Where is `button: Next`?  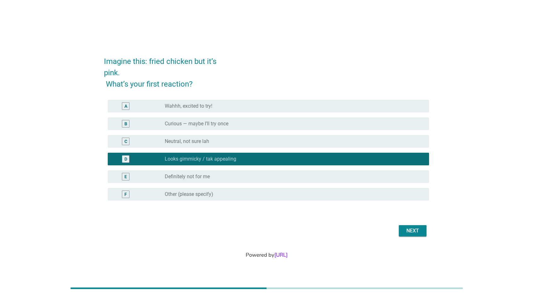 button: Next is located at coordinates (413, 231).